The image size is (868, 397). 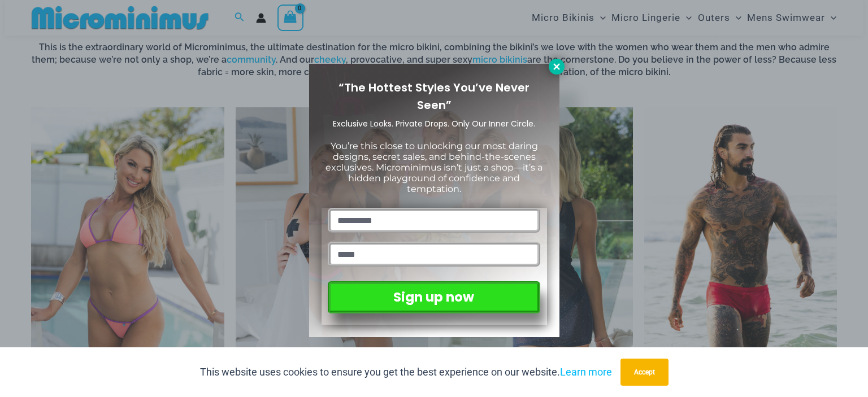 I want to click on a: Learn more, so click(x=586, y=372).